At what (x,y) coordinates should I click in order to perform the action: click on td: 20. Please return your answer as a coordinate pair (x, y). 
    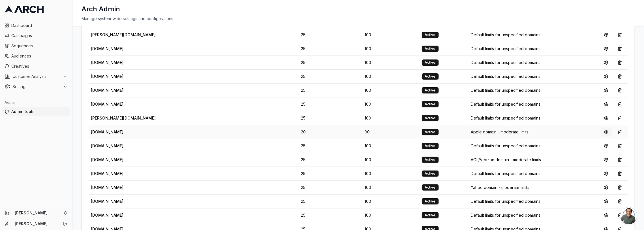
    Looking at the image, I should click on (330, 132).